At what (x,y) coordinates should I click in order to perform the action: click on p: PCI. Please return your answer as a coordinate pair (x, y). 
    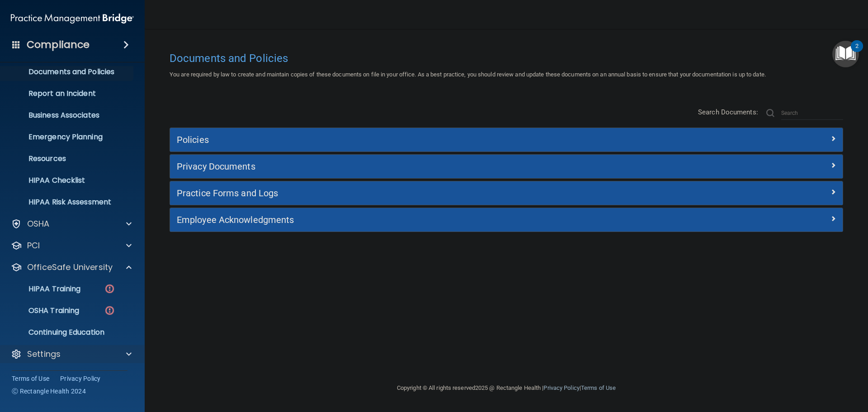
    Looking at the image, I should click on (33, 246).